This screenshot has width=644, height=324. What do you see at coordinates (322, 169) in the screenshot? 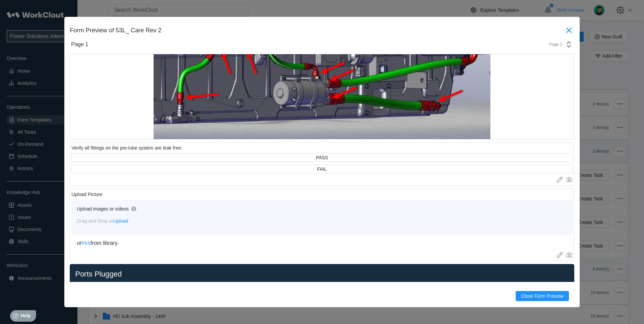
I see `div: FAIL` at bounding box center [322, 169].